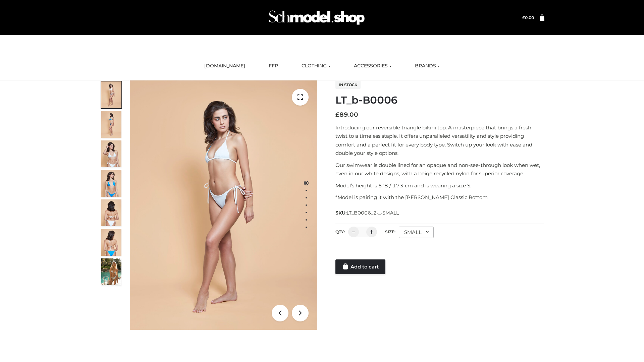  I want to click on span: SKU:, so click(368, 213).